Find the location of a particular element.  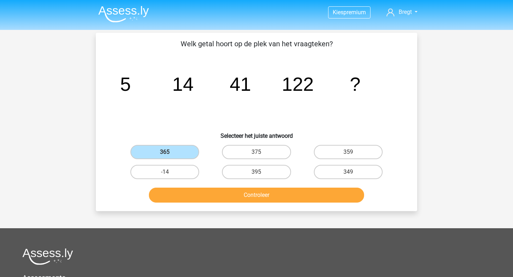

label: 359 is located at coordinates (348, 152).